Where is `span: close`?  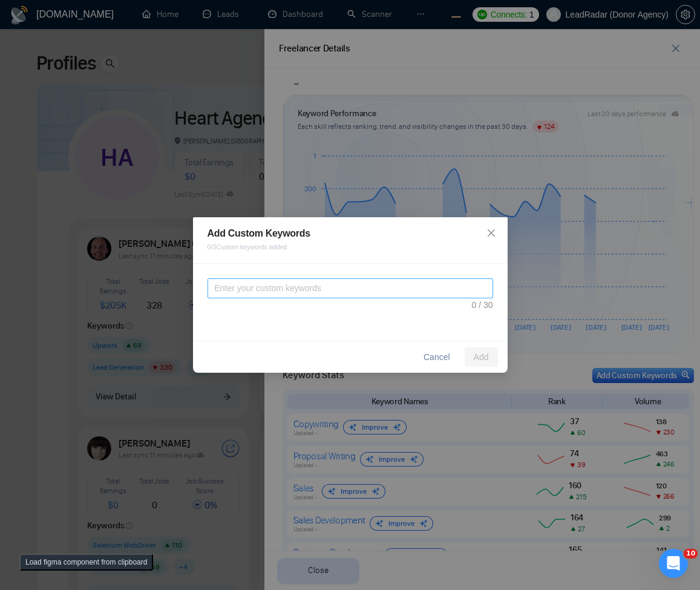
span: close is located at coordinates (491, 233).